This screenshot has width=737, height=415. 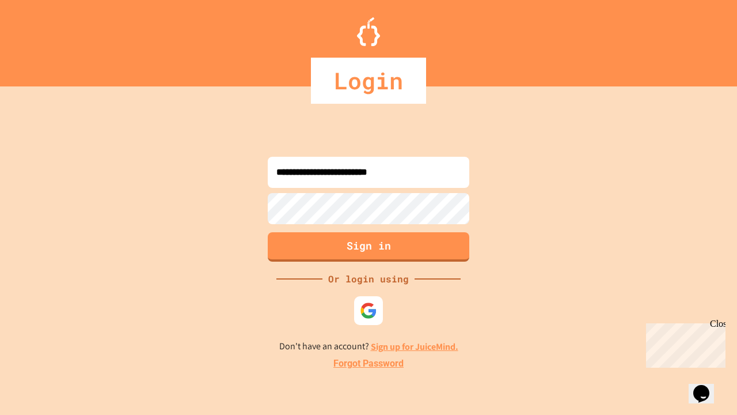 What do you see at coordinates (369, 247) in the screenshot?
I see `button: Sign in` at bounding box center [369, 247].